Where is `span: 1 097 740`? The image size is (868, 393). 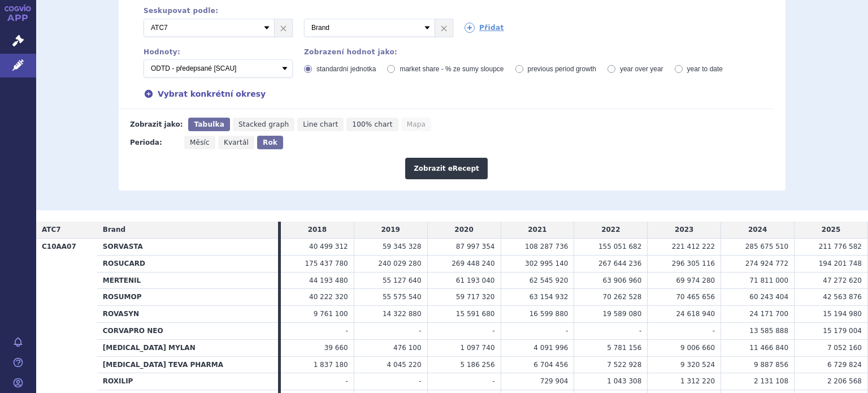 span: 1 097 740 is located at coordinates (477, 348).